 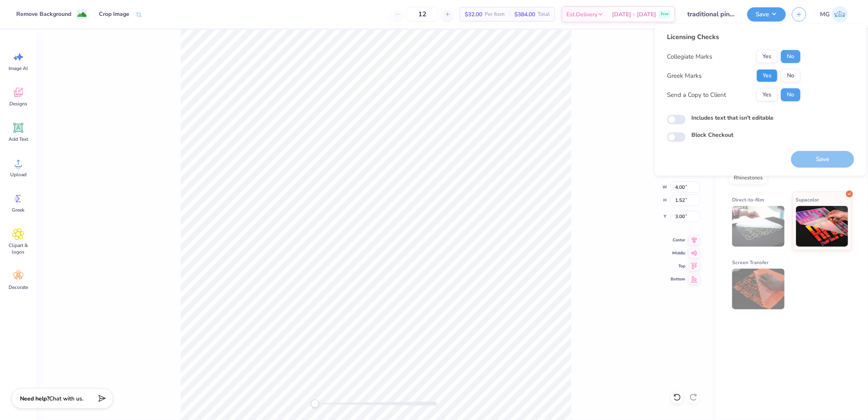 What do you see at coordinates (690, 56) in the screenshot?
I see `div: Collegiate Marks` at bounding box center [690, 56].